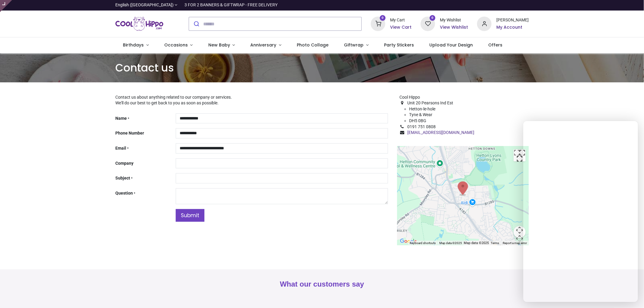 The image size is (644, 308). I want to click on a: Report a map error, so click(515, 243).